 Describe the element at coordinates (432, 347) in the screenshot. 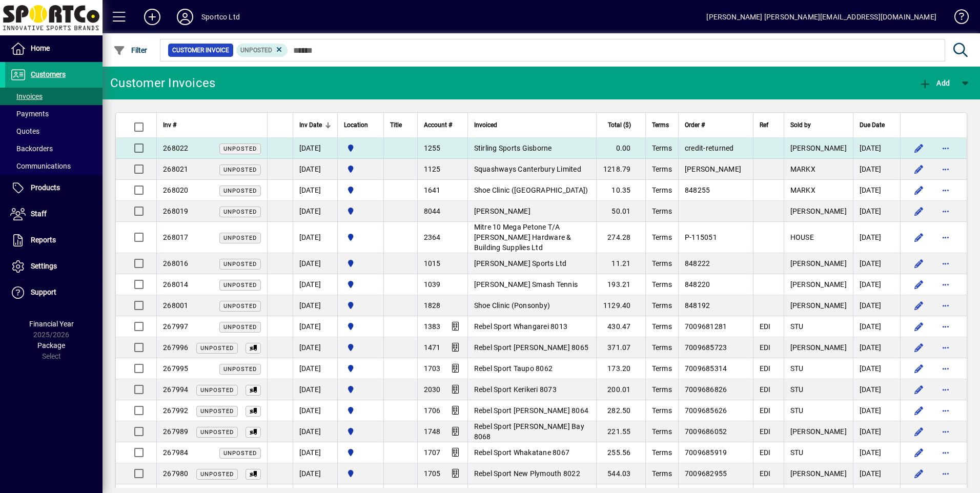

I see `span: 1471` at that location.